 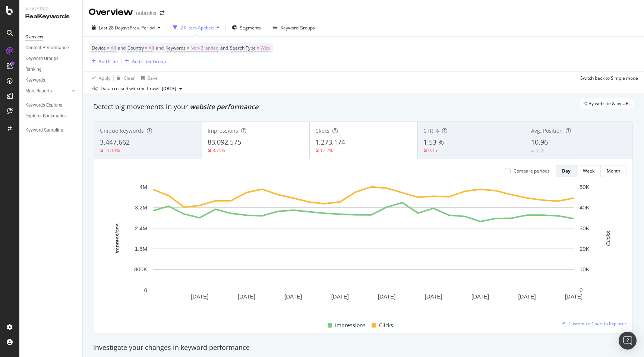 What do you see at coordinates (136, 48) in the screenshot?
I see `span: Country` at bounding box center [136, 48].